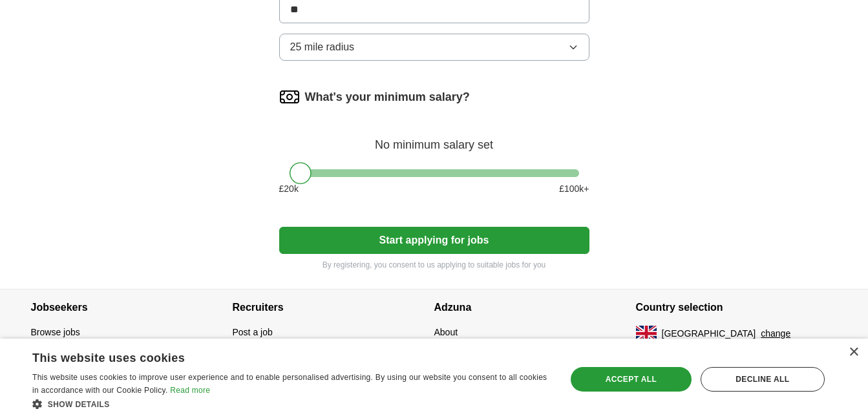 Image resolution: width=868 pixels, height=420 pixels. Describe the element at coordinates (434, 265) in the screenshot. I see `p: By registering, you consent to us applying to suitable jobs for you` at that location.